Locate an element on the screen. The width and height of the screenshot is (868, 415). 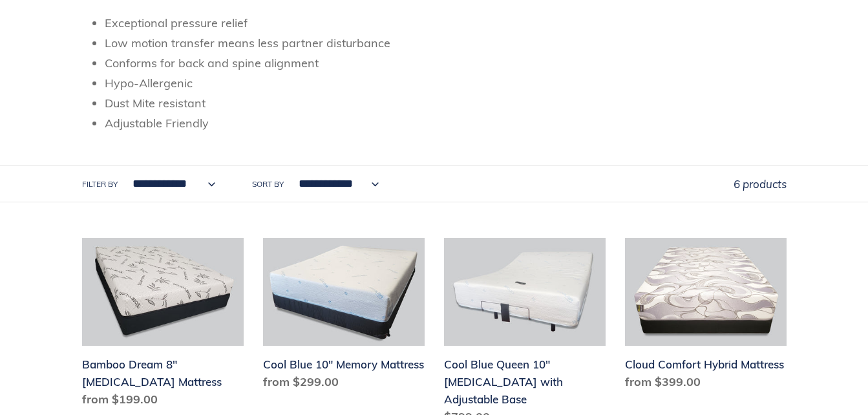
a: Cloud Comfort Hybrid Mattress is located at coordinates (706, 317).